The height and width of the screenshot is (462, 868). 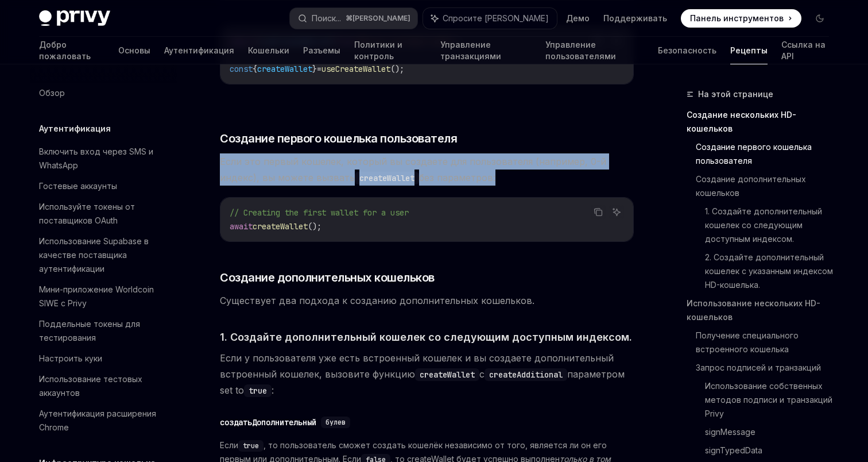 I want to click on font: Мини-приложение Worldcoin SIWE с Privy, so click(x=96, y=296).